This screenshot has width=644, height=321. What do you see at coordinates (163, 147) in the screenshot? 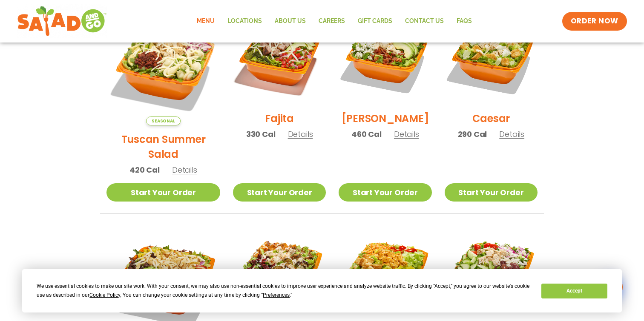
I see `h2: Tuscan Summer Salad` at bounding box center [163, 147].